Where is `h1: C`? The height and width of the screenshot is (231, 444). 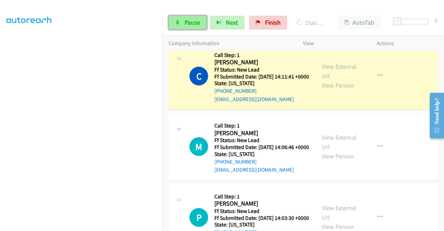
h1: C is located at coordinates (199, 76).